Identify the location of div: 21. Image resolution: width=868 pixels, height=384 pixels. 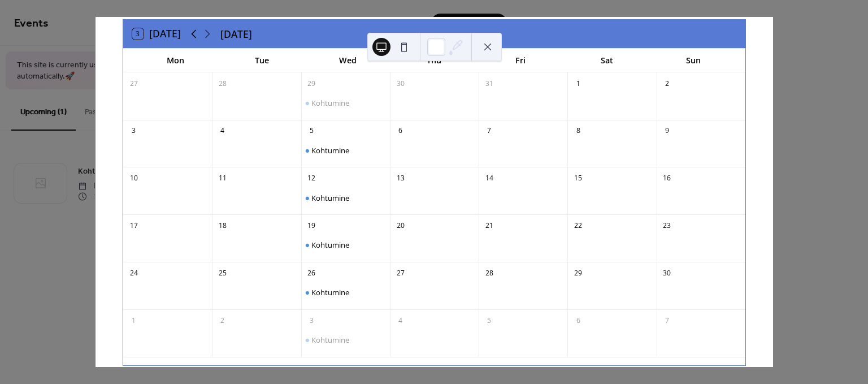
(489, 226).